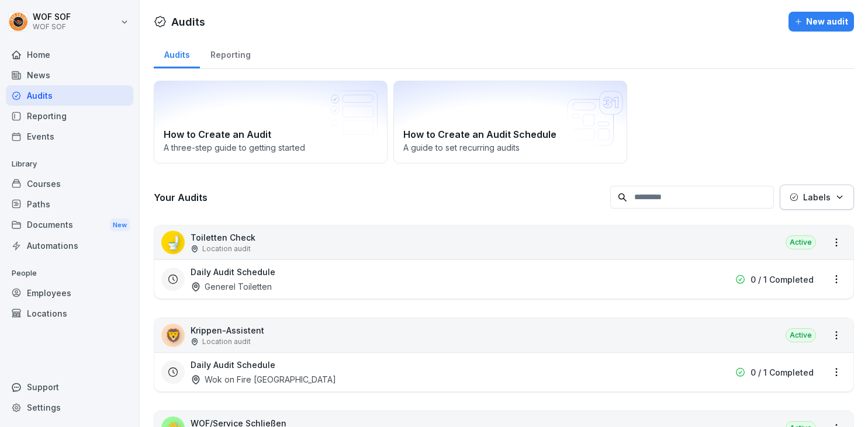 This screenshot has width=868, height=427. I want to click on div: New, so click(119, 225).